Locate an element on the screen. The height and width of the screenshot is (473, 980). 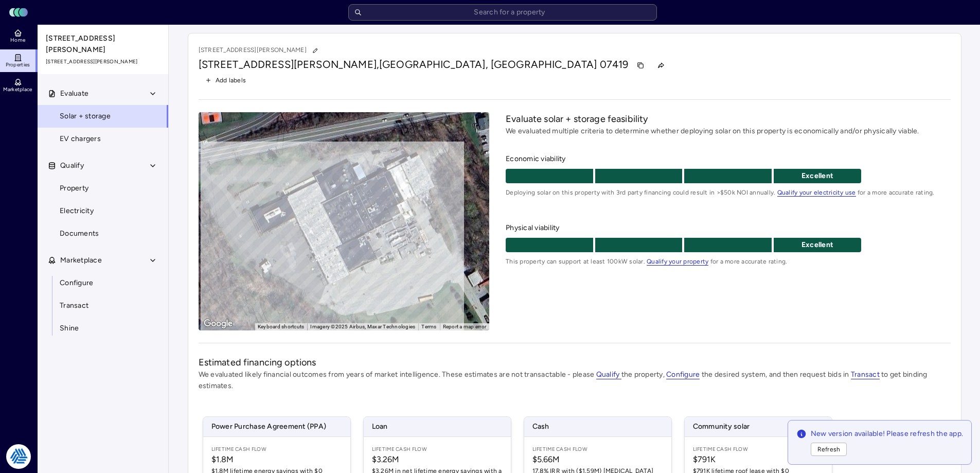
span: This property can support at least 100kW solar. for a more accurate rating. is located at coordinates (728, 262).